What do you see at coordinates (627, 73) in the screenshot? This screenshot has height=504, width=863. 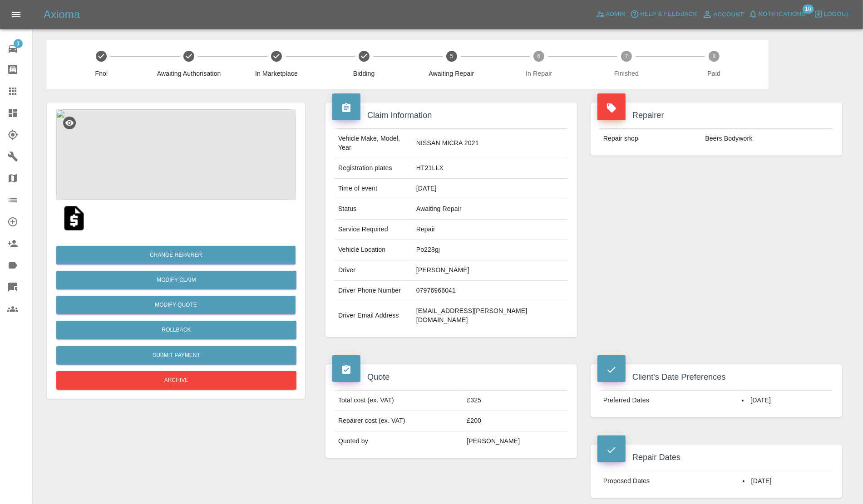 I see `span: Finished` at bounding box center [627, 73].